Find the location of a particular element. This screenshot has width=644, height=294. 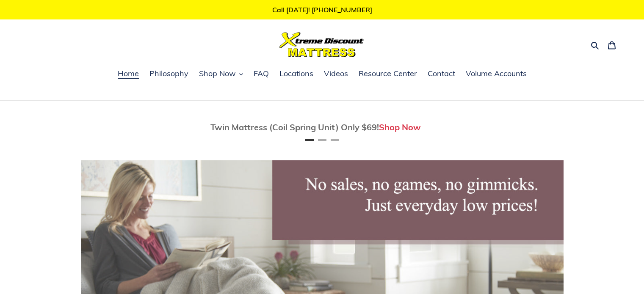

span: Volume Accounts is located at coordinates (496, 74).